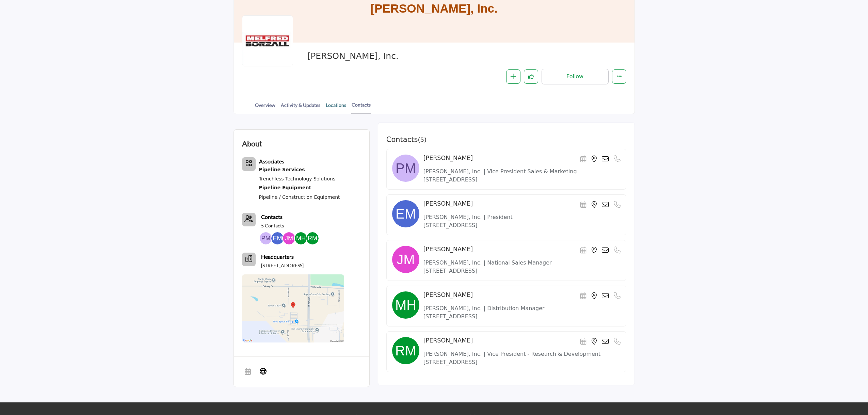 Image resolution: width=868 pixels, height=415 pixels. What do you see at coordinates (300, 169) in the screenshot?
I see `div: Services that support the installation, operation, protection, and maintenance of pipeline systems.` at bounding box center [300, 169].